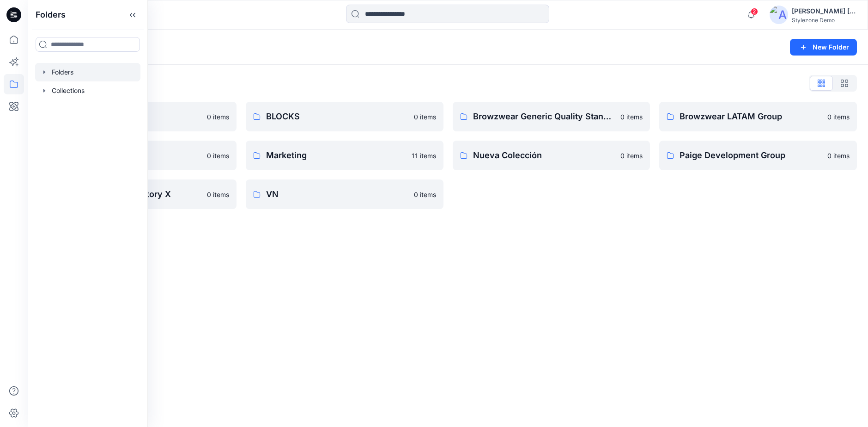 The height and width of the screenshot is (427, 868). What do you see at coordinates (551, 117) in the screenshot?
I see `a: Browzwear Generic Quality Standards0 items` at bounding box center [551, 117].